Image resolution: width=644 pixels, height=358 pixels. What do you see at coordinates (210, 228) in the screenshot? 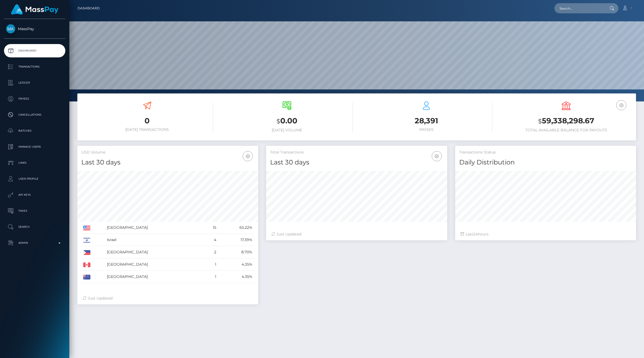
I see `td: 15` at bounding box center [210, 228].